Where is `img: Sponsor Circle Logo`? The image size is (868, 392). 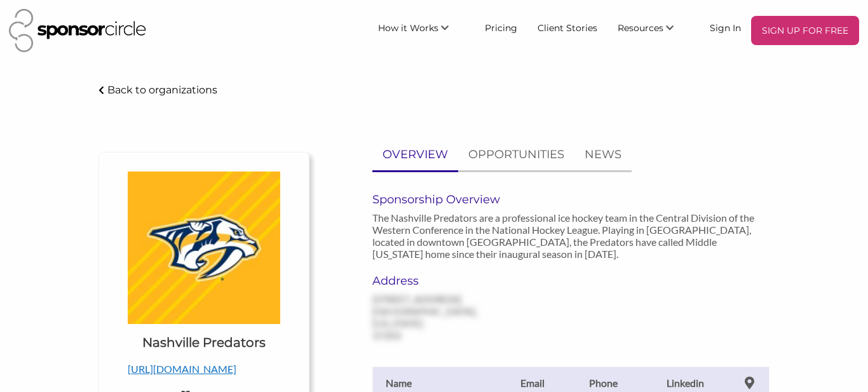
img: Sponsor Circle Logo is located at coordinates (78, 31).